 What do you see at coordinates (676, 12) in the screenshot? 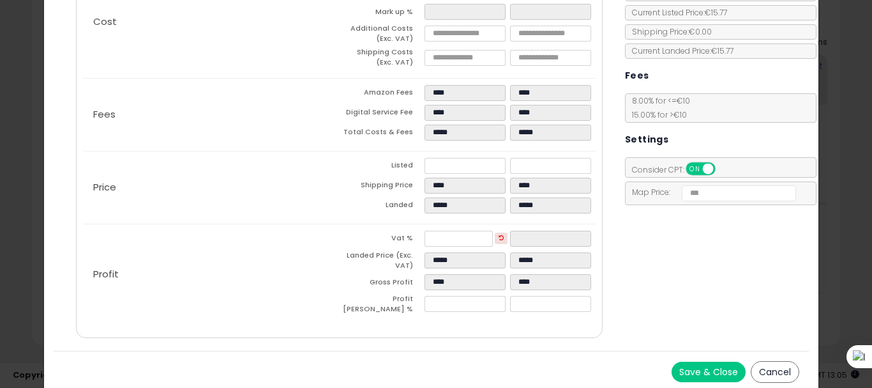
I see `span: Current Listed Price: €15.77` at bounding box center [676, 12].